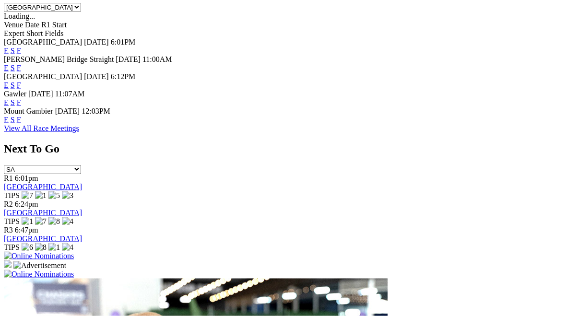 The image size is (566, 316). I want to click on span: Fields, so click(54, 33).